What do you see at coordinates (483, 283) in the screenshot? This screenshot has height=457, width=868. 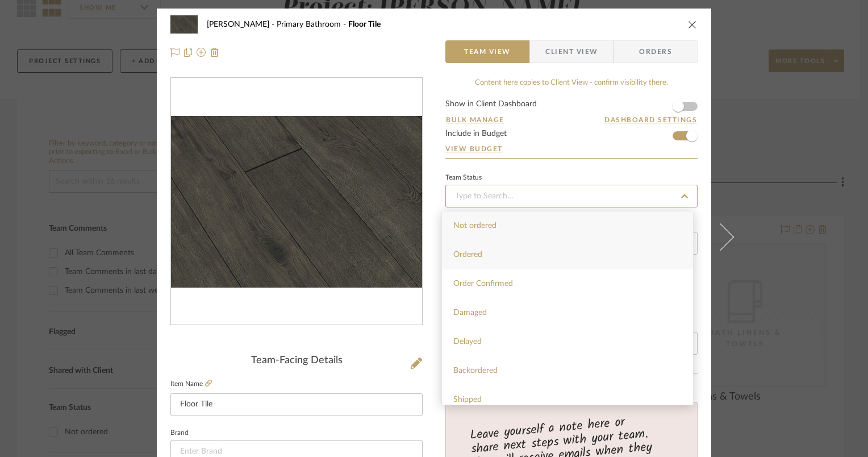 I see `span: Order Confirmed` at bounding box center [483, 283].